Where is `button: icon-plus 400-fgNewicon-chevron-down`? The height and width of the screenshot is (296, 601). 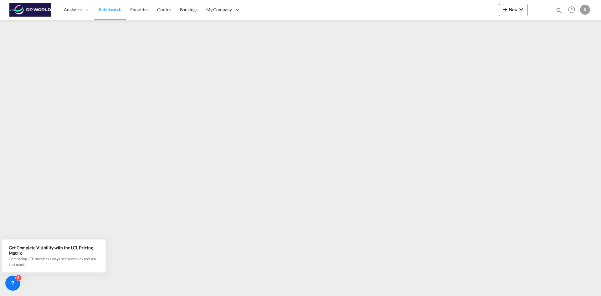
button: icon-plus 400-fgNewicon-chevron-down is located at coordinates (513, 10).